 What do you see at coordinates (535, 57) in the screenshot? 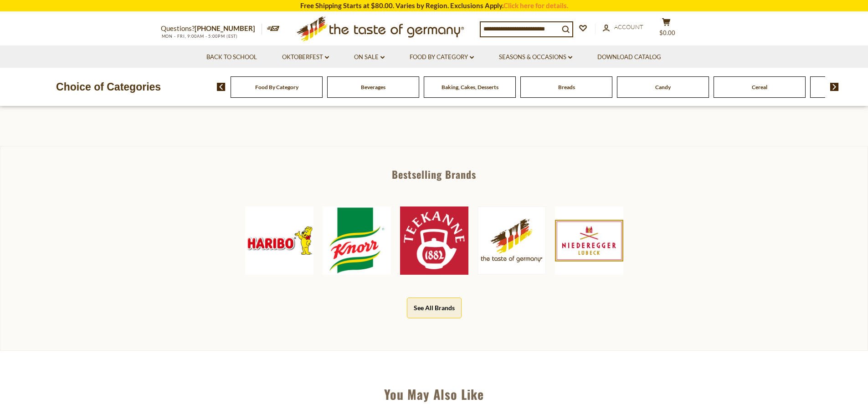
I see `a: Seasons & Occasions` at bounding box center [535, 57].